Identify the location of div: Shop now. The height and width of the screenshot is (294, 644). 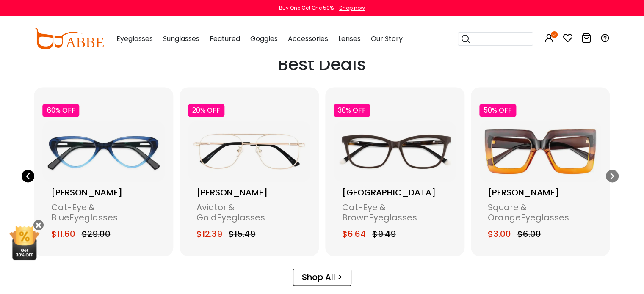
(351, 8).